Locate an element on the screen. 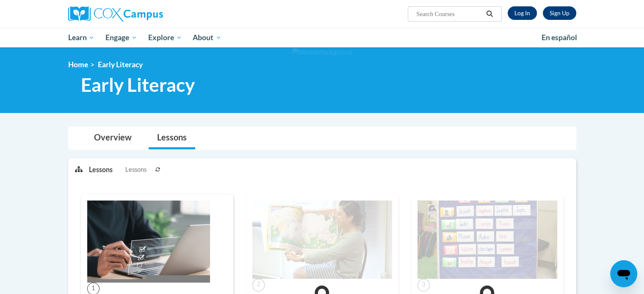  span: 3 is located at coordinates (424, 284).